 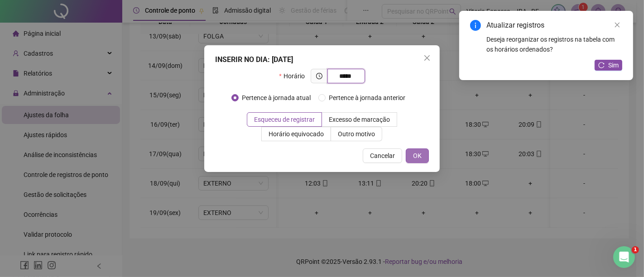 I want to click on span: reload, so click(x=601, y=65).